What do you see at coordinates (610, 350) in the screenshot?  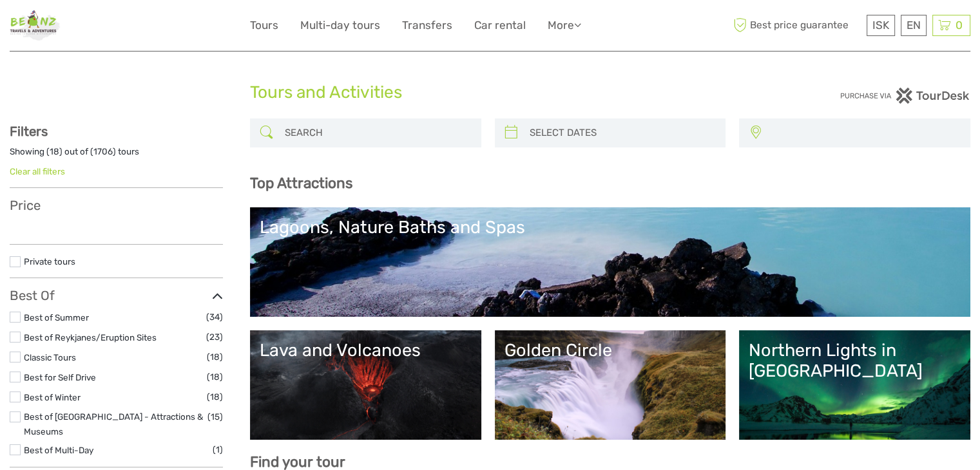 I see `div: Golden Circle` at bounding box center [610, 350].